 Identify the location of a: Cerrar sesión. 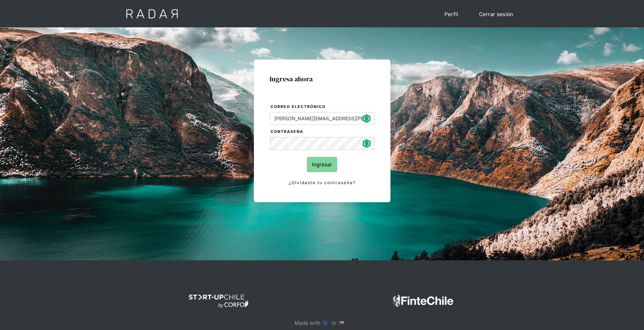
(496, 14).